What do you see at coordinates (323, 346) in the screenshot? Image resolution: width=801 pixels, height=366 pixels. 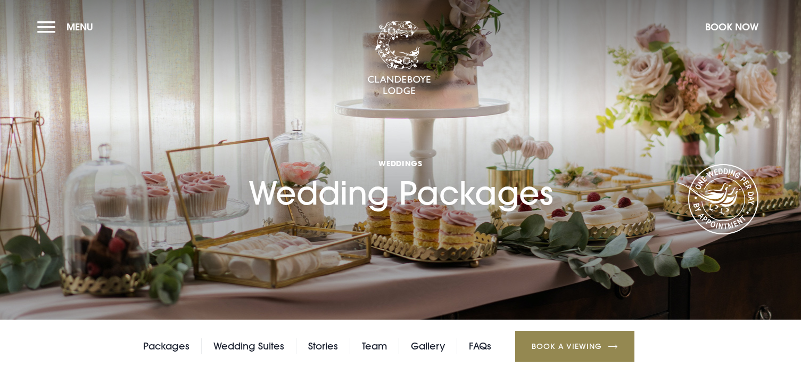 I see `a: Stories` at bounding box center [323, 346].